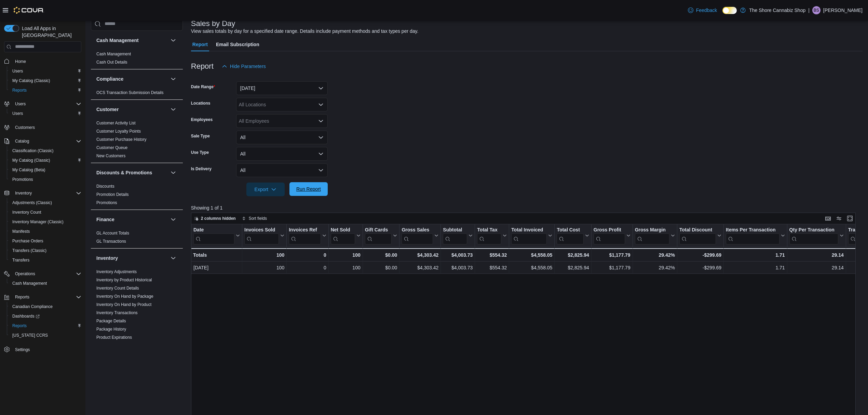  Describe the element at coordinates (124, 305) in the screenshot. I see `span: Inventory On Hand by Product` at that location.